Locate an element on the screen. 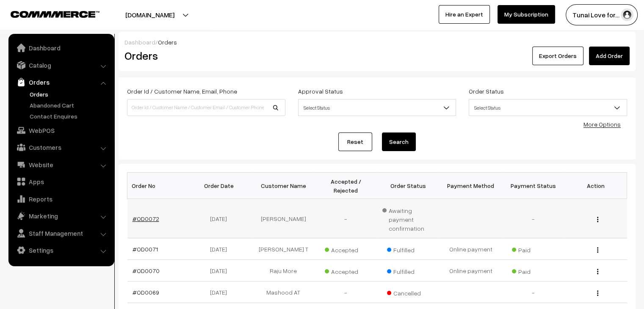  a: Apps is located at coordinates (61, 182).